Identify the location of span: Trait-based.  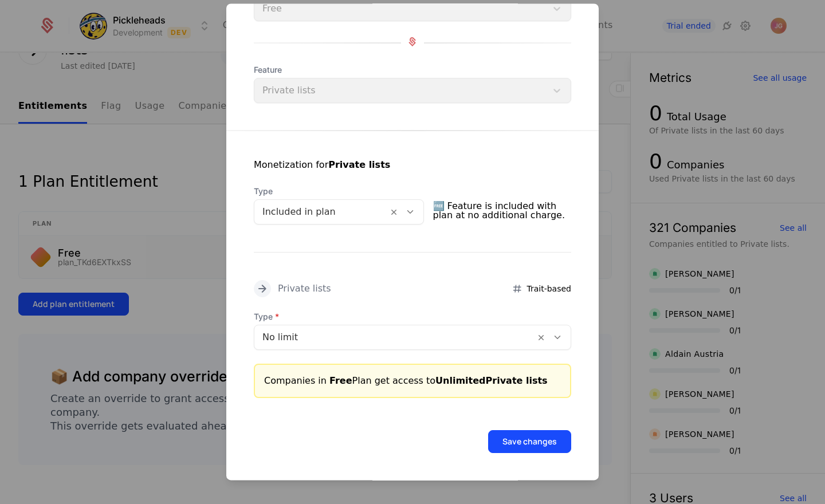
(549, 289).